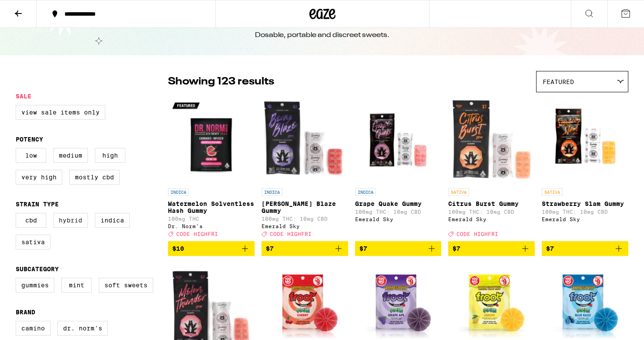 This screenshot has height=340, width=644. I want to click on div: Dr. Norm's, so click(211, 226).